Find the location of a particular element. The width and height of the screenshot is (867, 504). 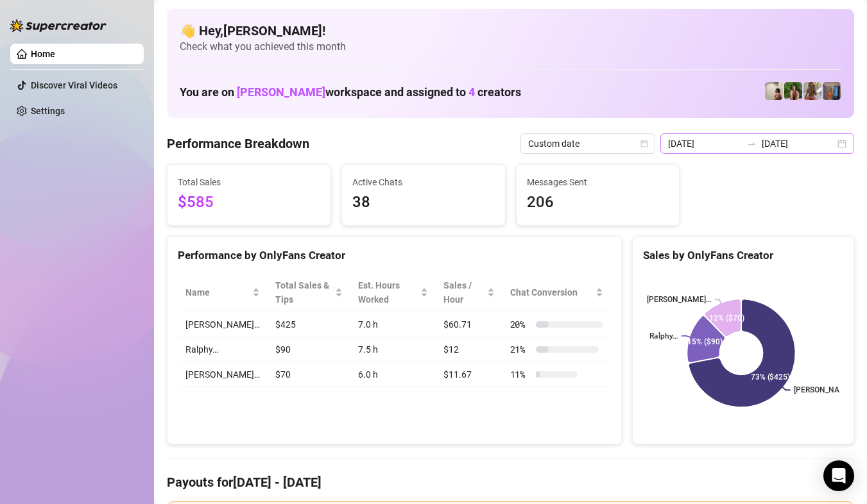

span: swap-right is located at coordinates (751, 144).